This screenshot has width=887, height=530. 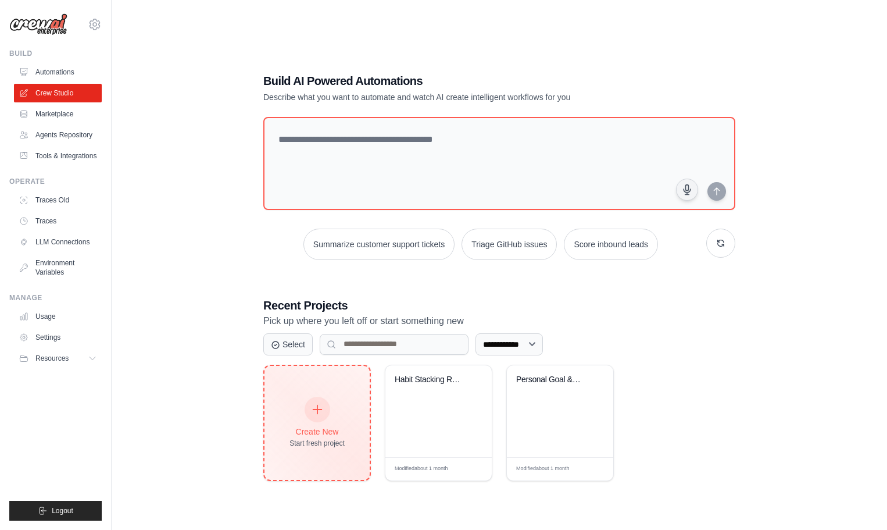 I want to click on a: Usage, so click(x=58, y=316).